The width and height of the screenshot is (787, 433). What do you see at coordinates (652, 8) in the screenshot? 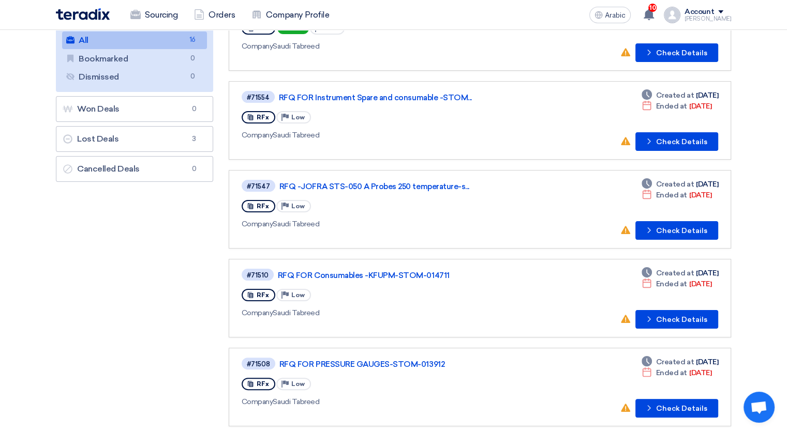
I see `span: 10` at bounding box center [652, 8].